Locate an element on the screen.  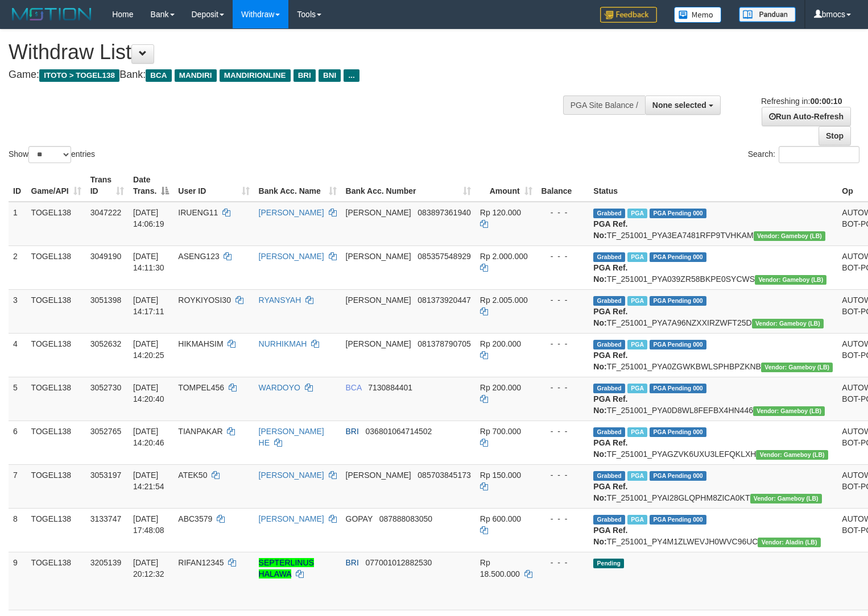
span: ROYKIYOSI30 is located at coordinates (204, 300).